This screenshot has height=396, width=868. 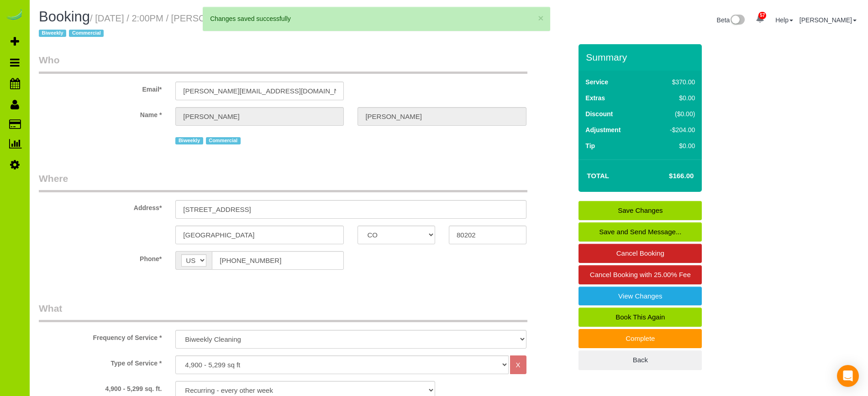 What do you see at coordinates (595, 98) in the screenshot?
I see `label: Extras` at bounding box center [595, 98].